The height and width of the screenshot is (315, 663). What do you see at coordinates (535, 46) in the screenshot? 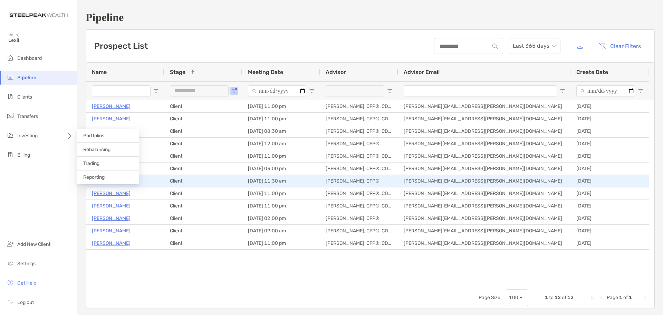
I see `span: Last 365 days` at bounding box center [535, 46].